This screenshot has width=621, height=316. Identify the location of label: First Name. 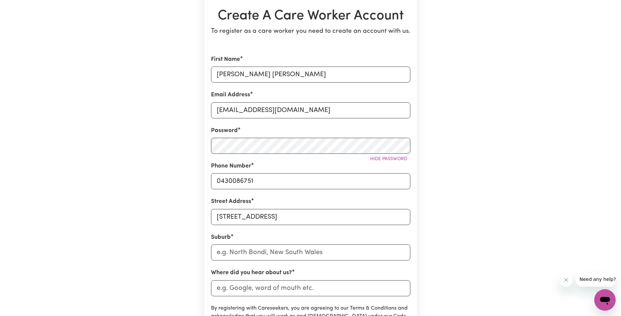
(225, 59).